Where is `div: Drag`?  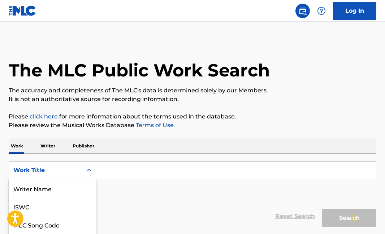
div: Drag is located at coordinates (354, 217).